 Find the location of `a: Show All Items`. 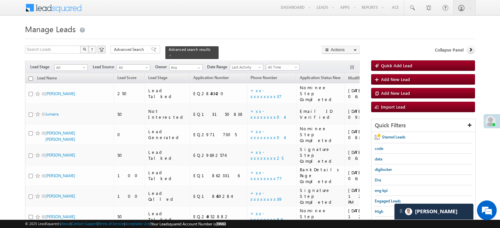

a: Show All Items is located at coordinates (198, 68).